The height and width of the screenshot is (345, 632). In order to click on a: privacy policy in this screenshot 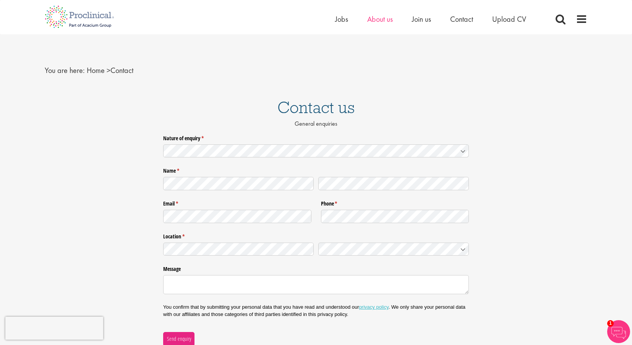, I will do `click(373, 307)`.